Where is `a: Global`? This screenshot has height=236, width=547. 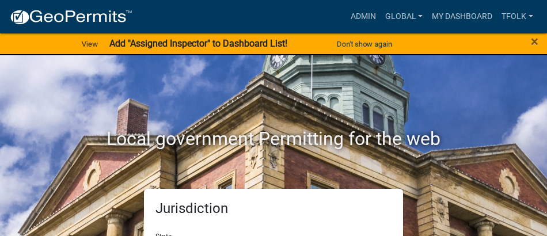
a: Global is located at coordinates (404, 17).